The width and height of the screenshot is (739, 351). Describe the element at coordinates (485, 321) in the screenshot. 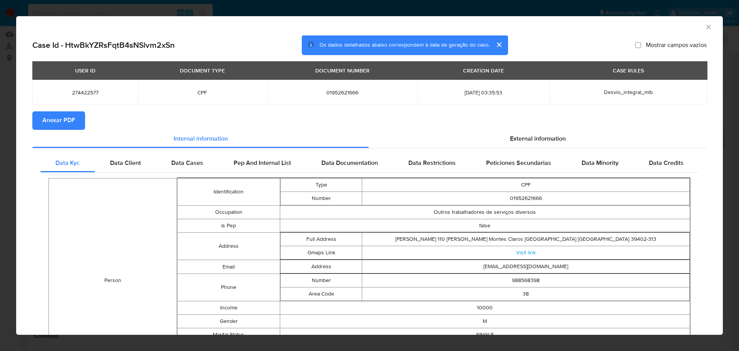

I see `td: M` at that location.